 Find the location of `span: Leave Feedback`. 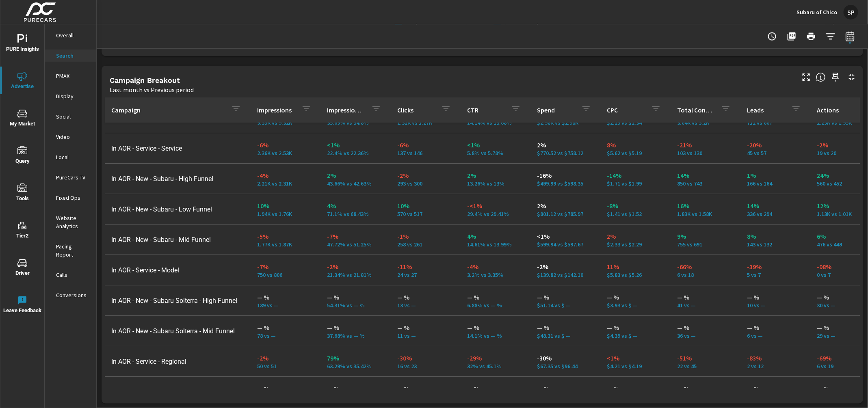

span: Leave Feedback is located at coordinates (23, 305).